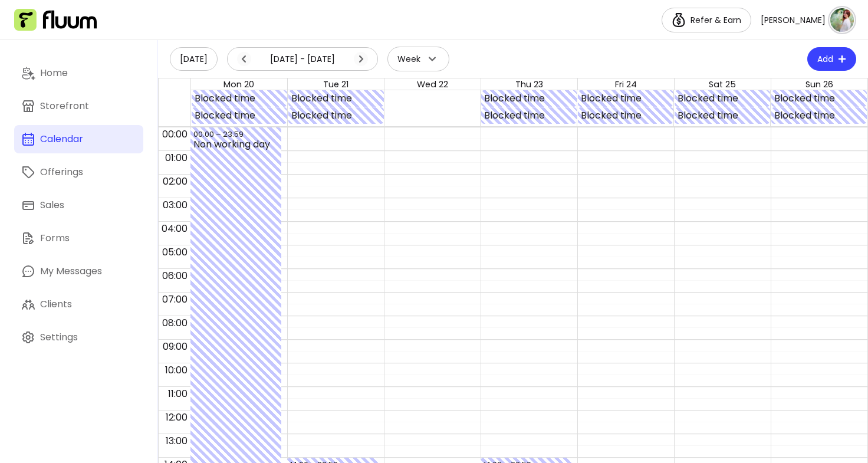 Image resolution: width=868 pixels, height=463 pixels. What do you see at coordinates (626, 85) in the screenshot?
I see `button: Fri 24` at bounding box center [626, 85].